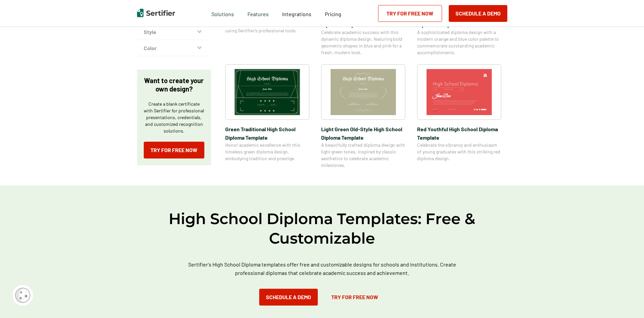  Describe the element at coordinates (156, 13) in the screenshot. I see `img: Sertifier | Digital Credentialing Platform` at that location.